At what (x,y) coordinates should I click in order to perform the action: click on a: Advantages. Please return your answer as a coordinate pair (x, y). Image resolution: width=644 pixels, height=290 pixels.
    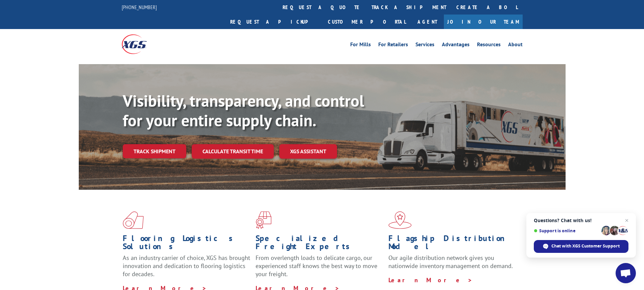
    Looking at the image, I should click on (456, 46).